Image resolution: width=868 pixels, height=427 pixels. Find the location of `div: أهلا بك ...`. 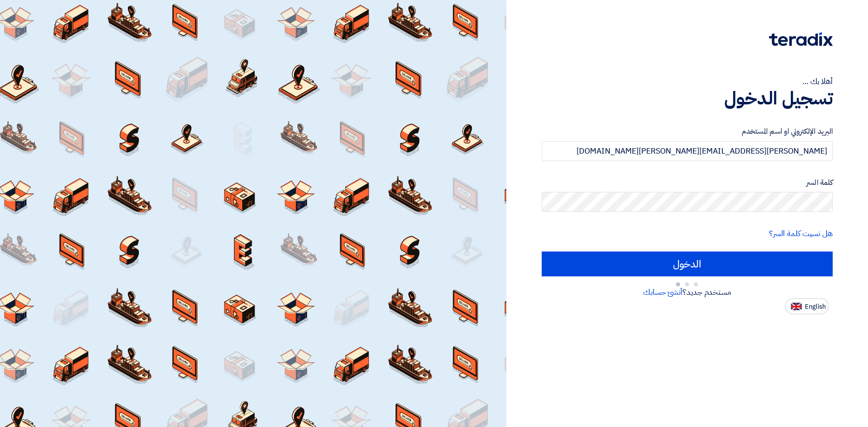

div: أهلا بك ... is located at coordinates (687, 82).